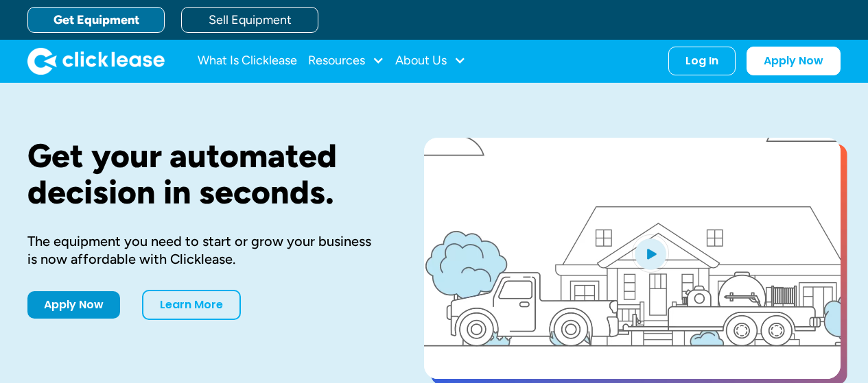 This screenshot has height=383, width=868. I want to click on a: open lightbox, so click(632, 258).